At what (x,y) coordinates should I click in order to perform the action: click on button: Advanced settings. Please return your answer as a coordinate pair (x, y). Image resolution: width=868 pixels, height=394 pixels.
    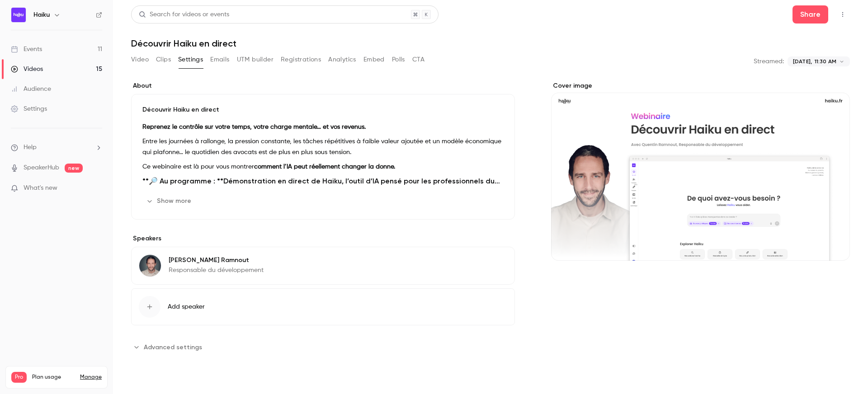
    Looking at the image, I should click on (169, 347).